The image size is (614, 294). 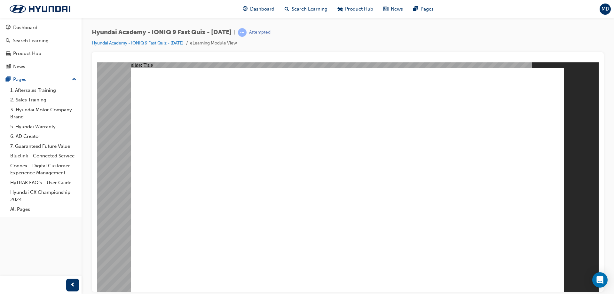 I want to click on span: Dashboard, so click(x=262, y=9).